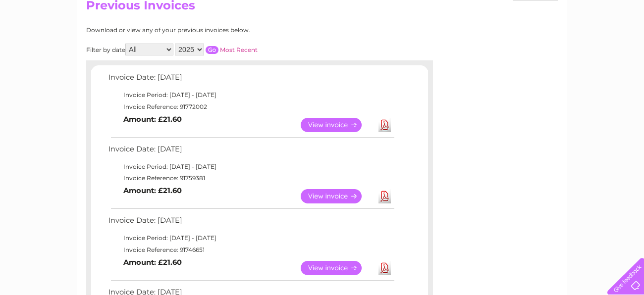 This screenshot has height=295, width=644. What do you see at coordinates (590, 45) in the screenshot?
I see `a: Contact` at bounding box center [590, 45].